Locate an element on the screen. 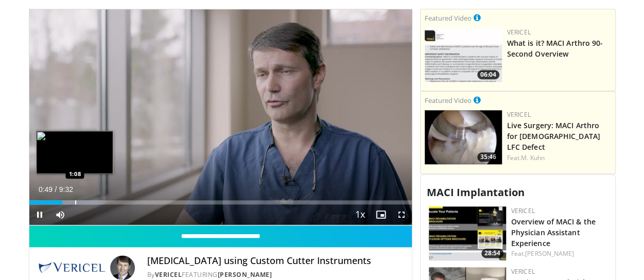 The height and width of the screenshot is (280, 644). button: Mute is located at coordinates (61, 215).